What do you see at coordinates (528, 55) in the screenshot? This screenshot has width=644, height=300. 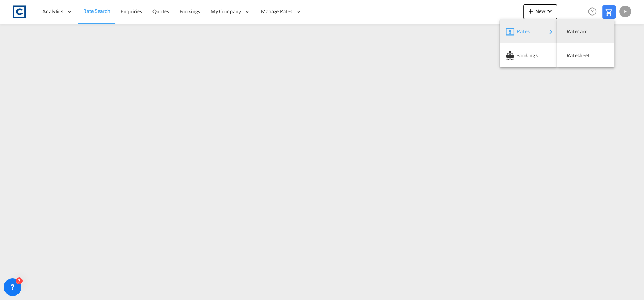 I see `div: Bookings` at bounding box center [528, 55].